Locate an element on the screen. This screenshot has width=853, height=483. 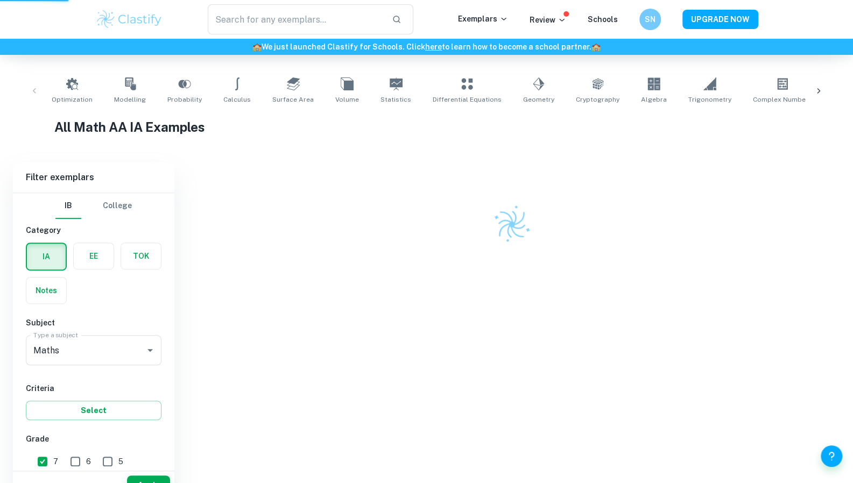
span: Cryptography is located at coordinates (598, 100).